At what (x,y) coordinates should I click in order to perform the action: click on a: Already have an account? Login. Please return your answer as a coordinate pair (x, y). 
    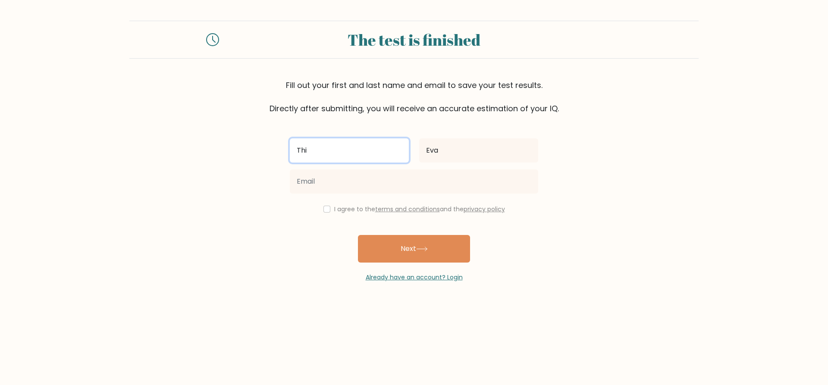
    Looking at the image, I should click on (414, 277).